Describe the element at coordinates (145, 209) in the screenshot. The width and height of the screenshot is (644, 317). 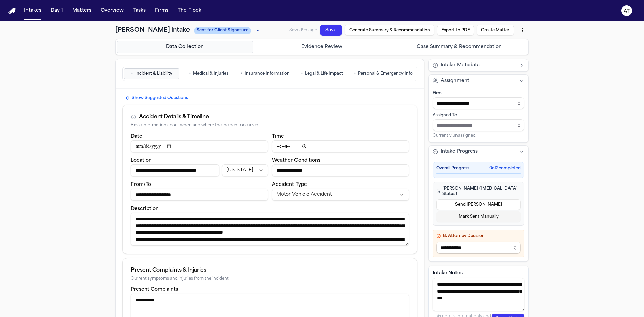
I see `label: Description` at that location.